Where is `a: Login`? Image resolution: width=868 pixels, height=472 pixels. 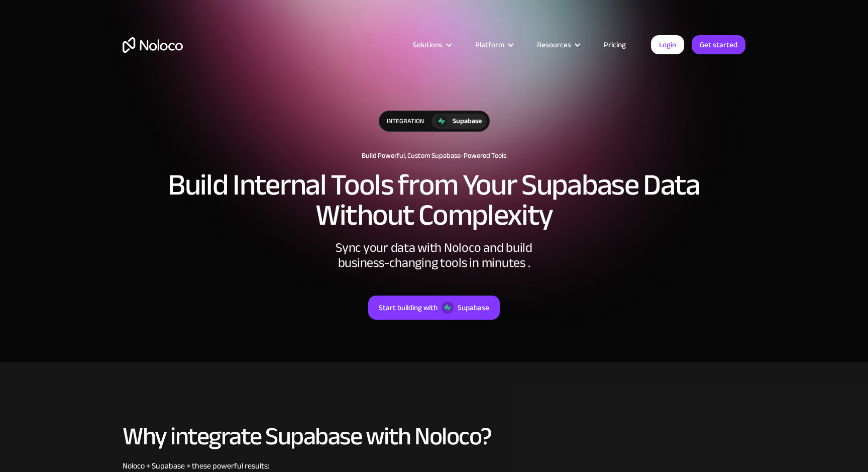
a: Login is located at coordinates (668, 44).